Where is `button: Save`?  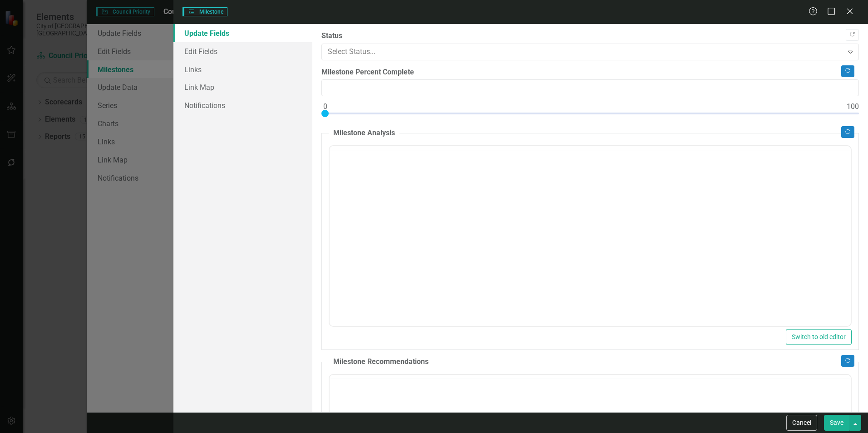 button: Save is located at coordinates (836, 423).